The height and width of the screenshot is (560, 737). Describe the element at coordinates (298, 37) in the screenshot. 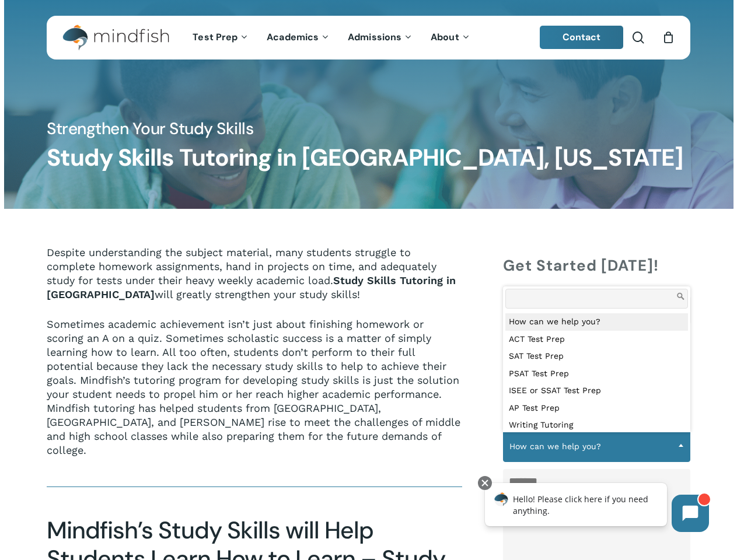

I see `a: Academics` at that location.